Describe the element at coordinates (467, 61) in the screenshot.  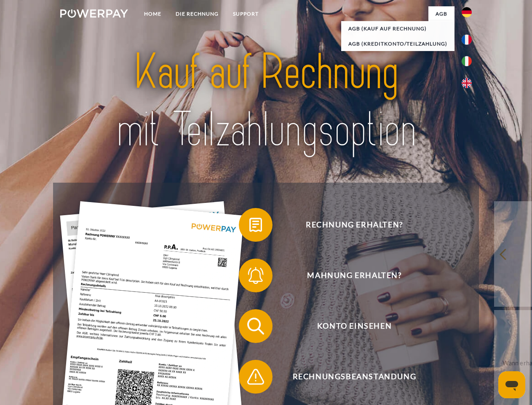
I see `img: it` at that location.